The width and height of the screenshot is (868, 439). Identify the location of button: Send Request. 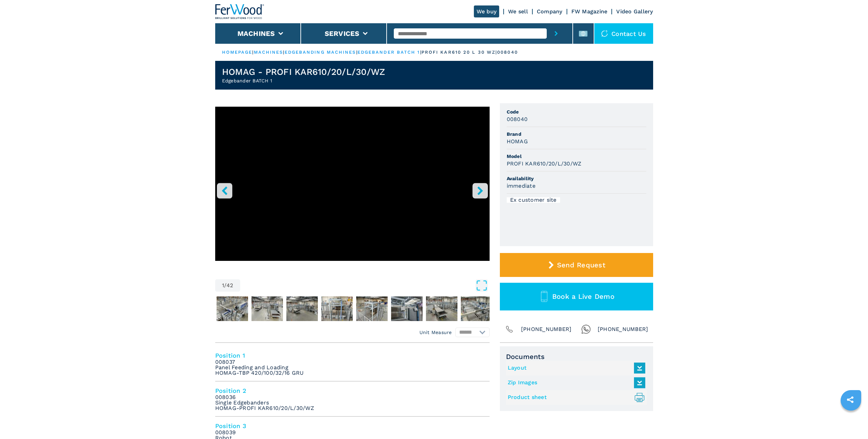
(576, 265).